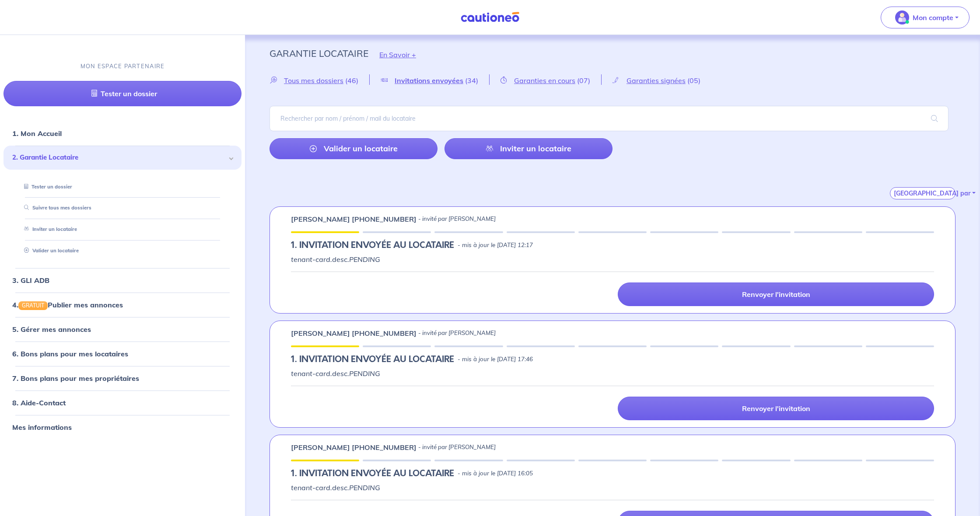 The image size is (980, 516). What do you see at coordinates (490, 17) in the screenshot?
I see `img: Cautioneo` at bounding box center [490, 17].